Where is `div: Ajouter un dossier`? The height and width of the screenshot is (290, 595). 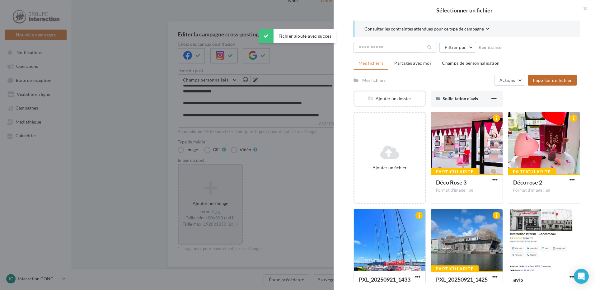 div: Ajouter un dossier is located at coordinates (389, 99).